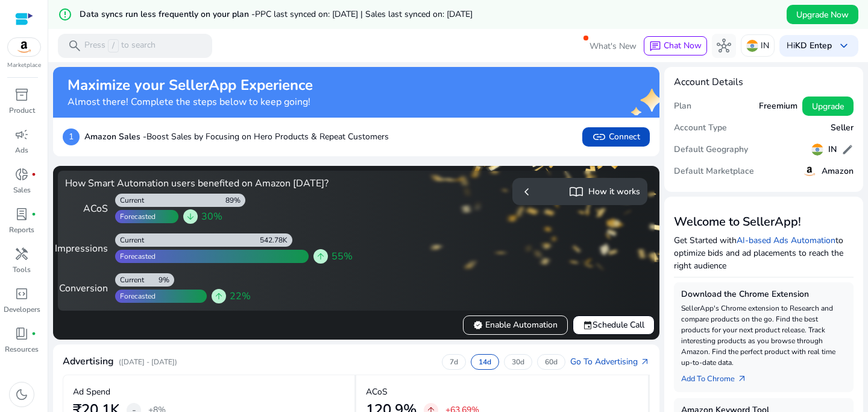 The width and height of the screenshot is (868, 412). What do you see at coordinates (614, 192) in the screenshot?
I see `h5: How it works` at bounding box center [614, 192].